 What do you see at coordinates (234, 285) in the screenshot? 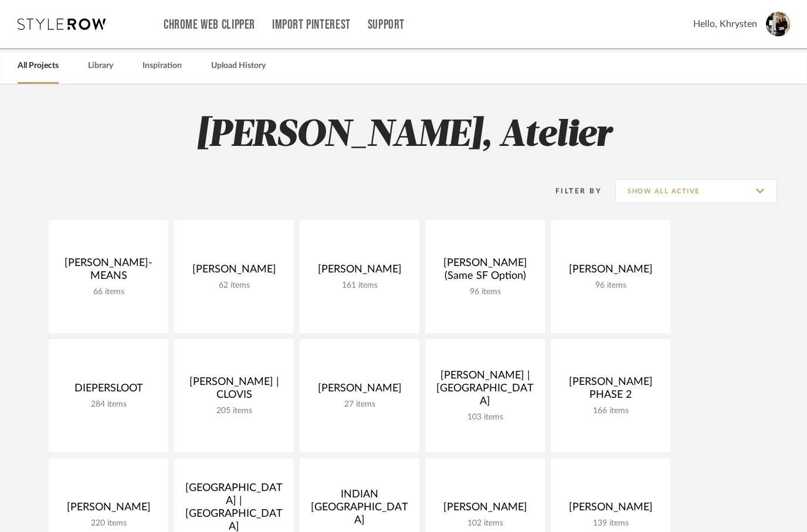
I see `div: 62 items` at bounding box center [234, 285].